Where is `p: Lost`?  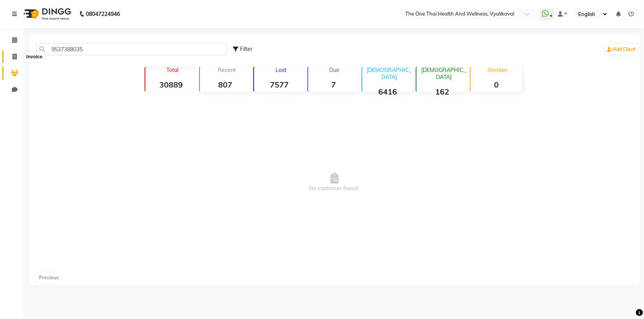
p: Lost is located at coordinates (281, 70).